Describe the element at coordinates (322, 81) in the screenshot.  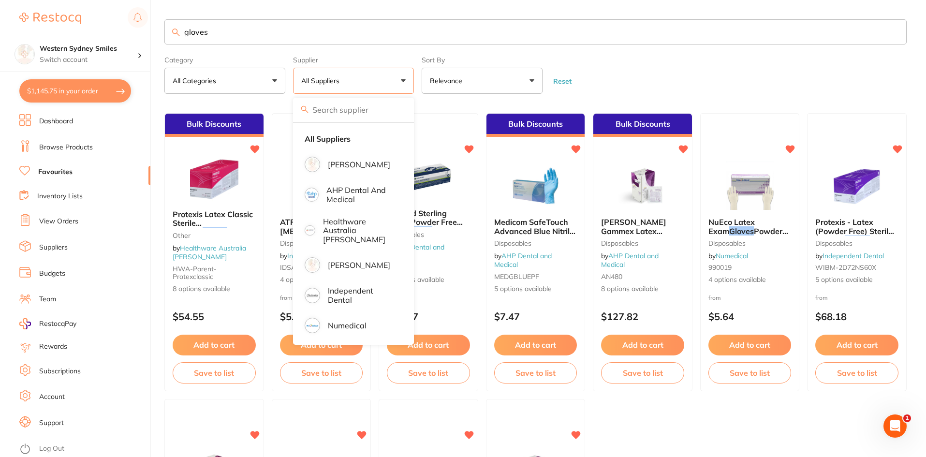
I see `p: All Suppliers` at that location.